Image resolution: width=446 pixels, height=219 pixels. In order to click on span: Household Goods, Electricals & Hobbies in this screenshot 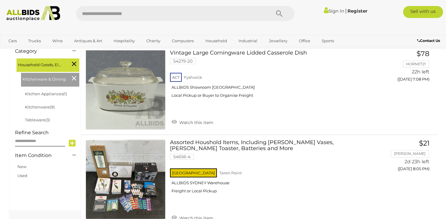, I will do `click(41, 64)`.